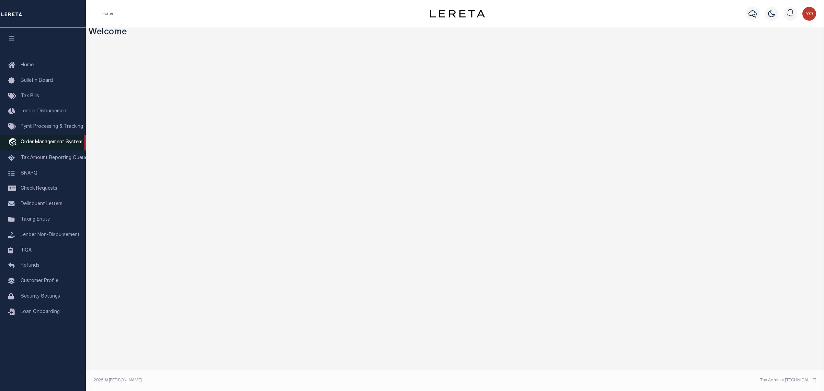  I want to click on span: Tax Amount Reporting Queue, so click(54, 158).